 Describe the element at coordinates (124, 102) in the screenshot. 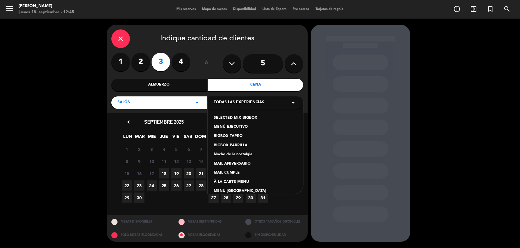

I see `span: Salón` at that location.